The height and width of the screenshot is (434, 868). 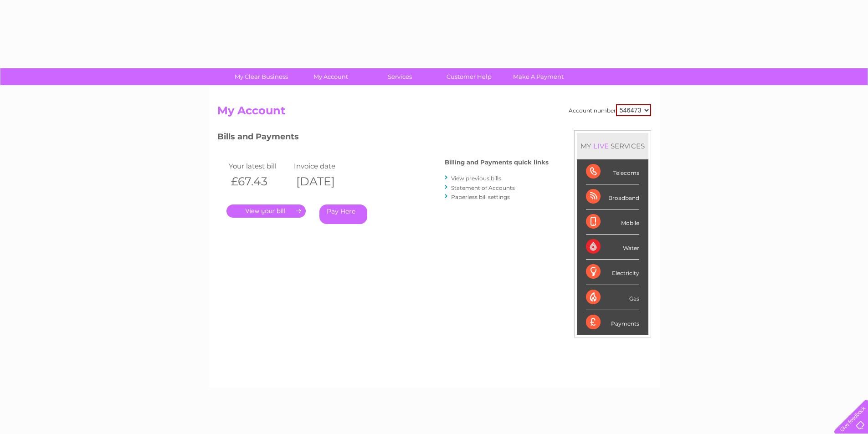 What do you see at coordinates (612, 222) in the screenshot?
I see `div: Mobile` at bounding box center [612, 222].